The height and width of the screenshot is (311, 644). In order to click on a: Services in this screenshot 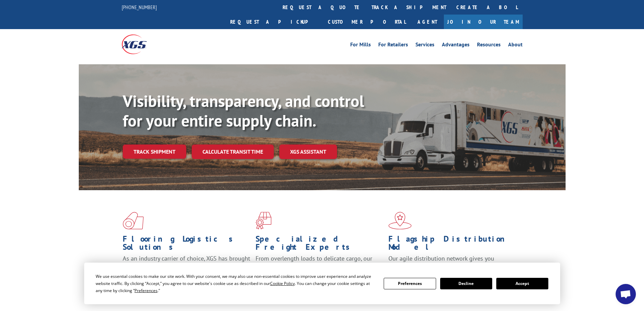, I will do `click(425, 46)`.